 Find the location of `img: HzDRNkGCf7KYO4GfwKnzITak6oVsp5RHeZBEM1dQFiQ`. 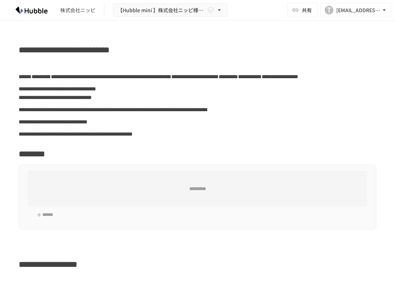

img: HzDRNkGCf7KYO4GfwKnzITak6oVsp5RHeZBEM1dQFiQ is located at coordinates (32, 10).